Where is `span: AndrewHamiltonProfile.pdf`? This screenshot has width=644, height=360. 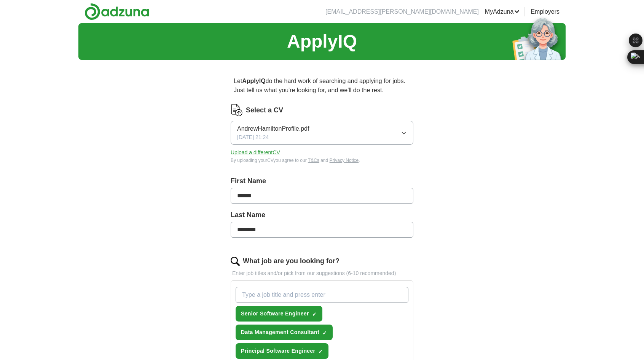 span: AndrewHamiltonProfile.pdf is located at coordinates (273, 129).